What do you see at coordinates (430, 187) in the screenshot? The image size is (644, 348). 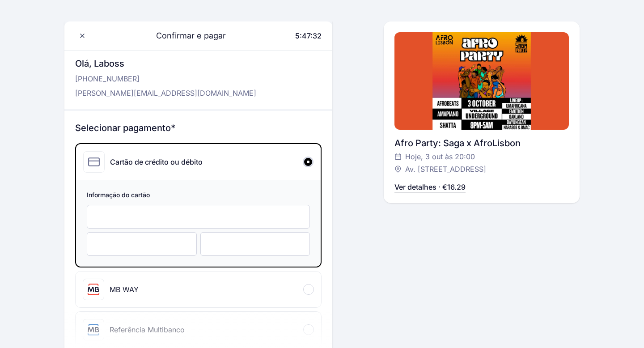 I see `p: Ver detalhes · €16.29` at bounding box center [430, 187].